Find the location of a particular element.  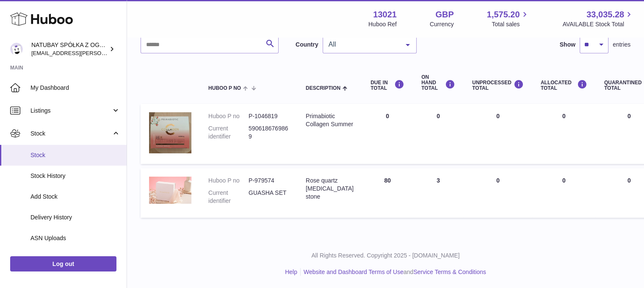

td: 3 is located at coordinates (438, 193).